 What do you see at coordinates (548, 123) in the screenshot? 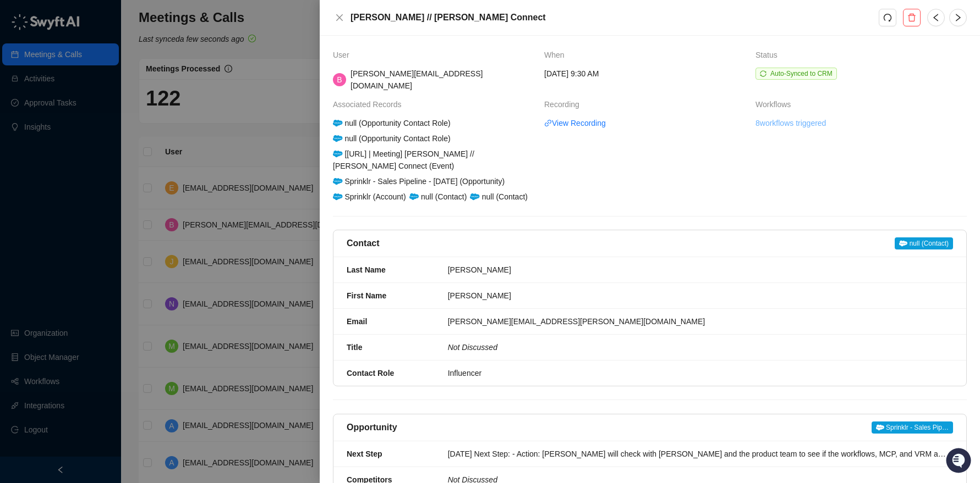
I see `span: link` at bounding box center [548, 123].